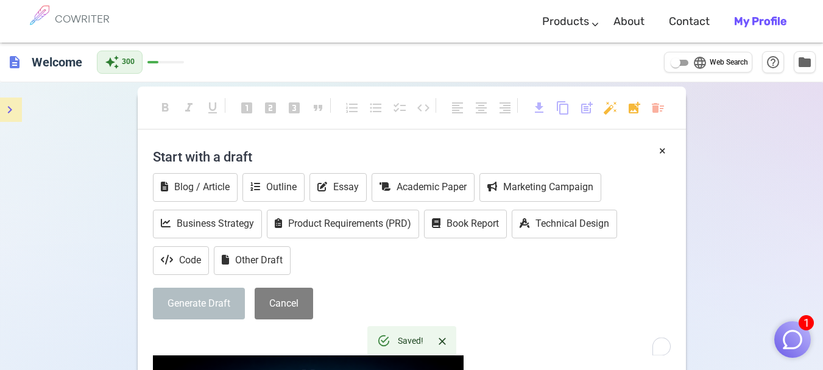  Describe the element at coordinates (481, 108) in the screenshot. I see `span: format_align_center` at that location.